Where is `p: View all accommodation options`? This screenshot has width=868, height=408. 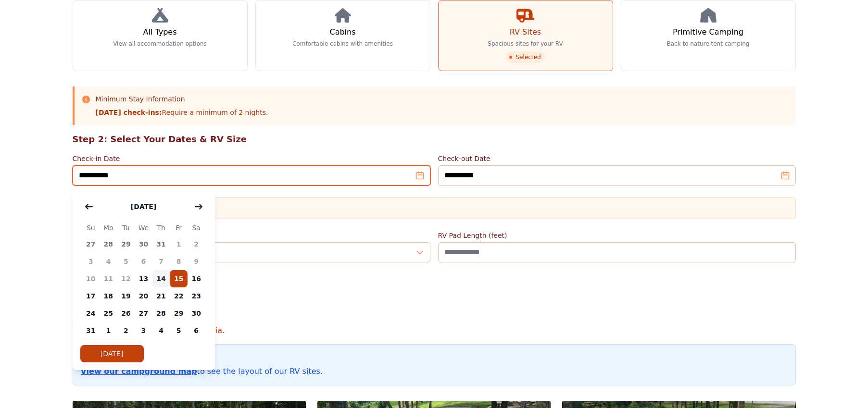
p: View all accommodation options is located at coordinates (160, 44).